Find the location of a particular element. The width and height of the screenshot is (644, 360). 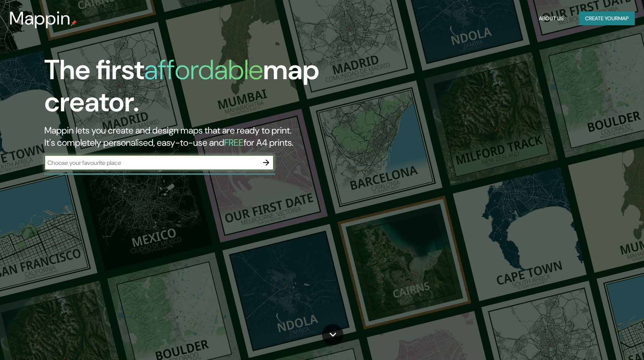

input: Choose your favourite place is located at coordinates (152, 163).